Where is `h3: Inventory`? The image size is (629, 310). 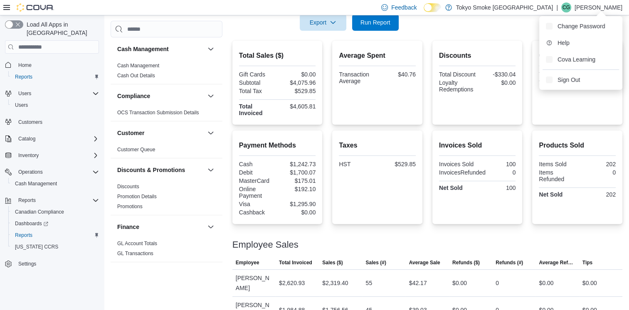
h3: Inventory is located at coordinates (130, 274).